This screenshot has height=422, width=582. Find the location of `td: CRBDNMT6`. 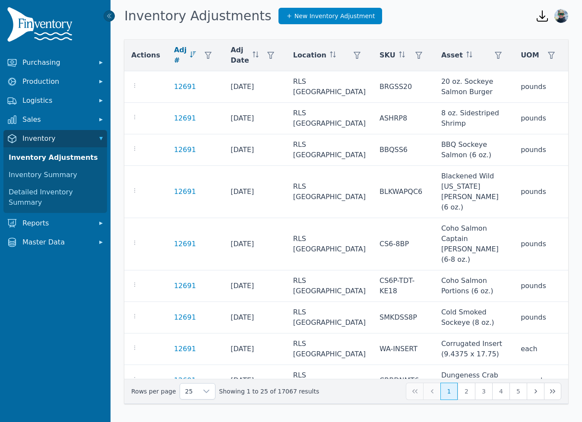

td: CRBDNMT6 is located at coordinates (403, 380).